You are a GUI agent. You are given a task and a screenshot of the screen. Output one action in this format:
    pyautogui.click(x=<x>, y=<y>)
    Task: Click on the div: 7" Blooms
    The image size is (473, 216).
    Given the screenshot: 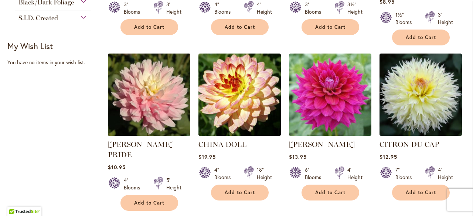 What is the action you would take?
    pyautogui.click(x=406, y=174)
    